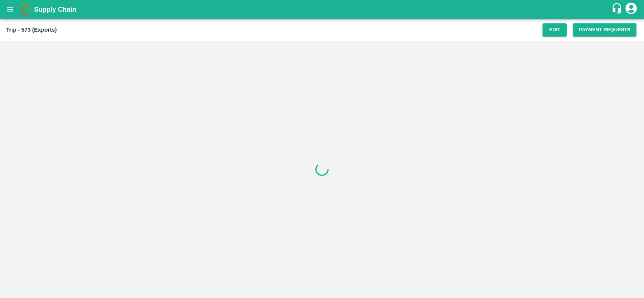 This screenshot has height=298, width=644. I want to click on button: open drawer, so click(10, 9).